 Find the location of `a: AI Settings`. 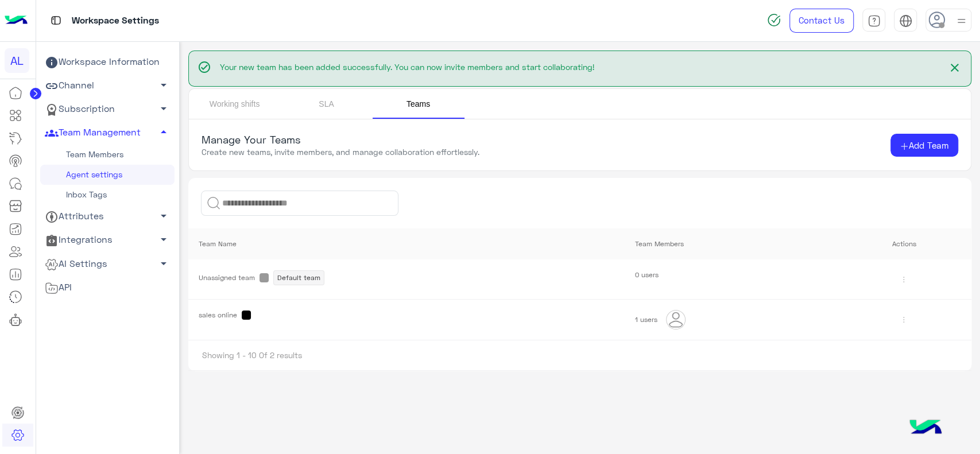

a: AI Settings is located at coordinates (108, 263).